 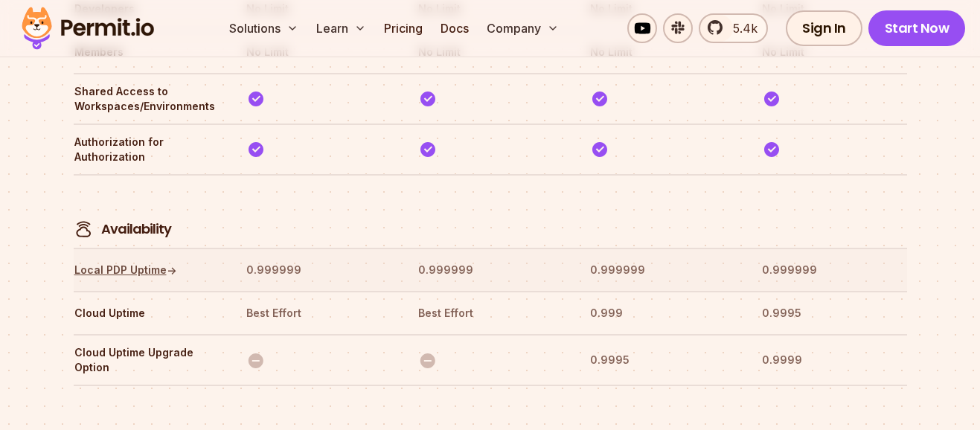 I want to click on a: Local PDP Uptime↑, so click(x=126, y=270).